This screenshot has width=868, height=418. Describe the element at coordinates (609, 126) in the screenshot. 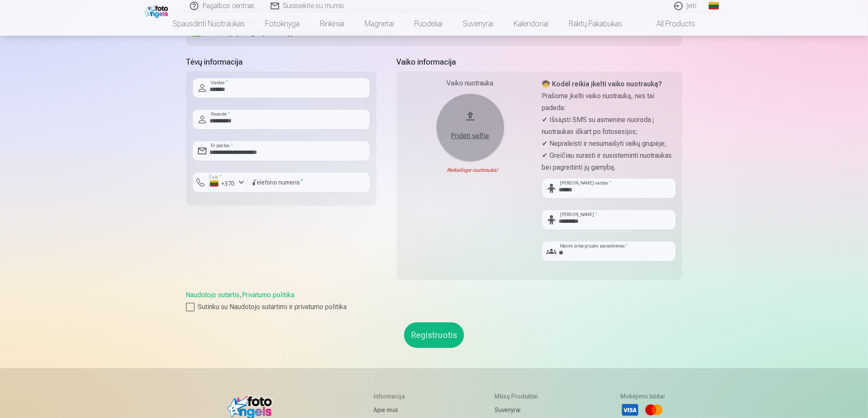

I see `p: ✔ Išsiųsti SMS su asmenine nuoroda į nuotraukas iškart po fotosesijos;` at that location.